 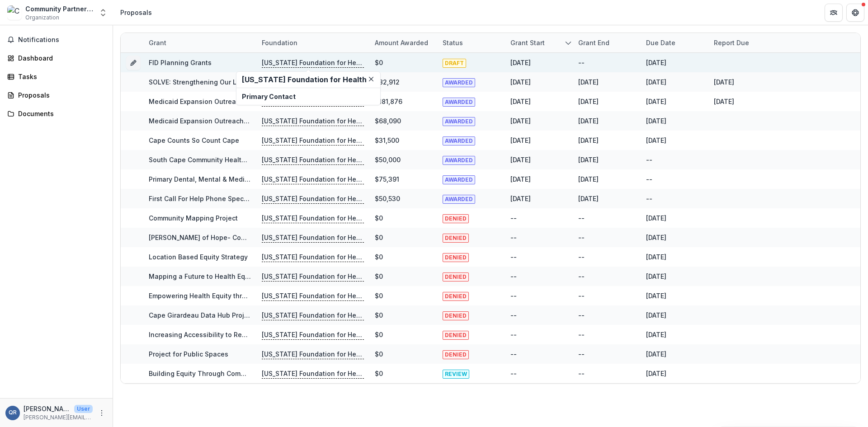 What do you see at coordinates (607, 43) in the screenshot?
I see `div: Grant end` at bounding box center [607, 43].